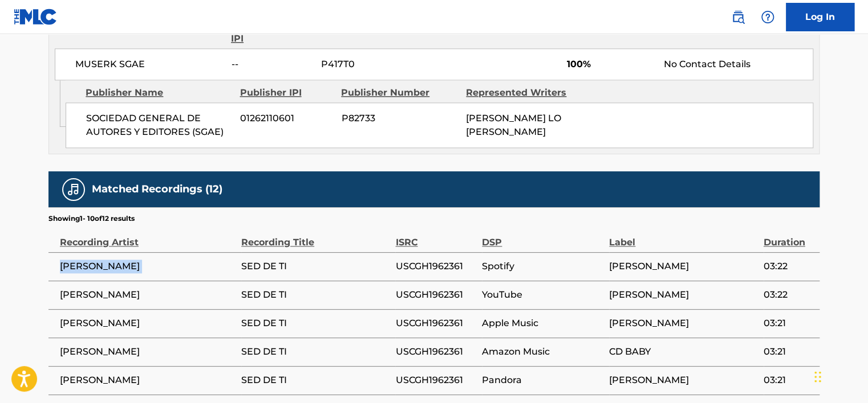 The image size is (868, 403). What do you see at coordinates (683, 237) in the screenshot?
I see `div: Label` at bounding box center [683, 237].